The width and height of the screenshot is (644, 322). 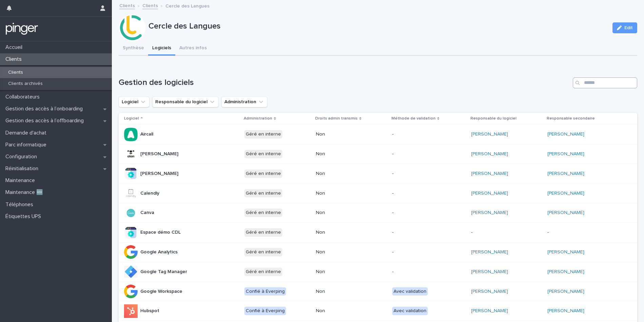 I want to click on button: Synthèse, so click(x=133, y=49).